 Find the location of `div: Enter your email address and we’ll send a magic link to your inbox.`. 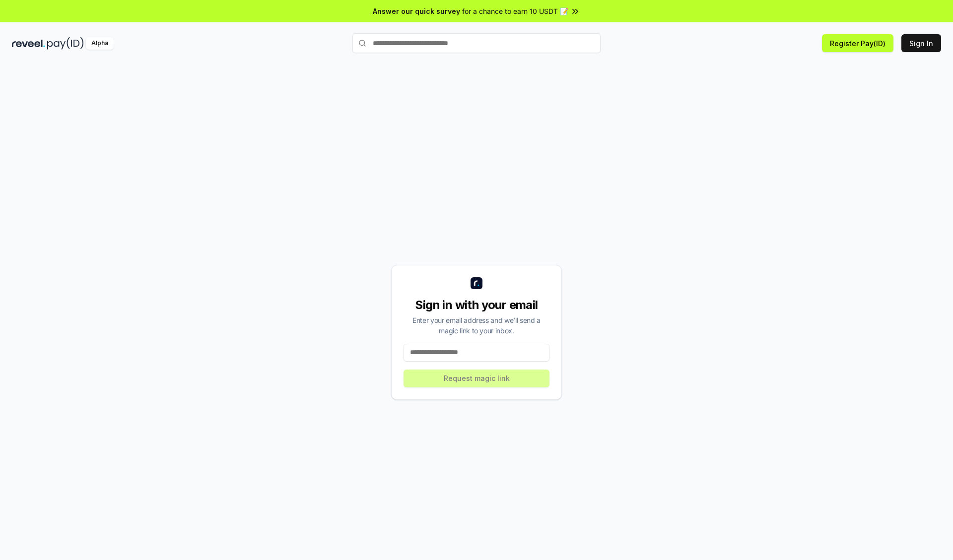

div: Enter your email address and we’ll send a magic link to your inbox. is located at coordinates (476, 326).